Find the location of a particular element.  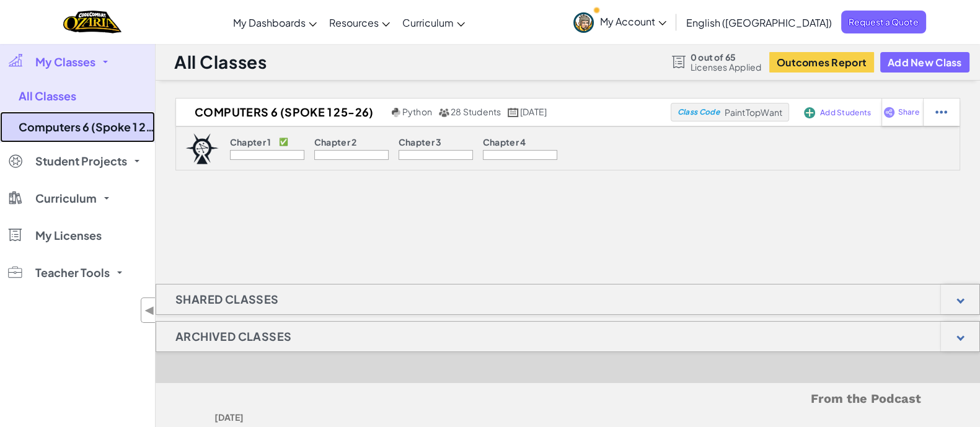

span: My Dashboards is located at coordinates (269, 22).